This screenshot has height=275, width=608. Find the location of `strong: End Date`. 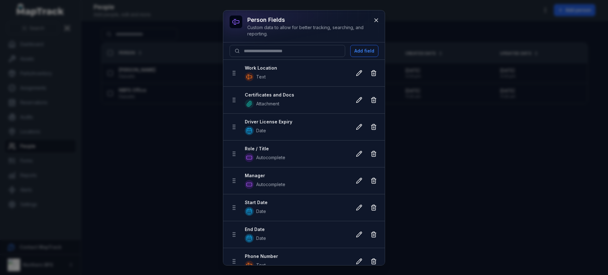

strong: End Date is located at coordinates (296, 229).